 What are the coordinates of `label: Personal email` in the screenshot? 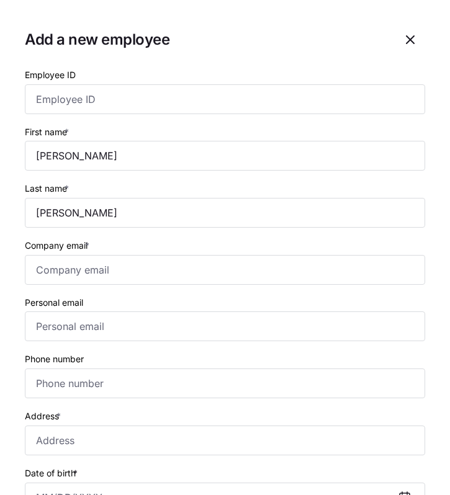 It's located at (54, 303).